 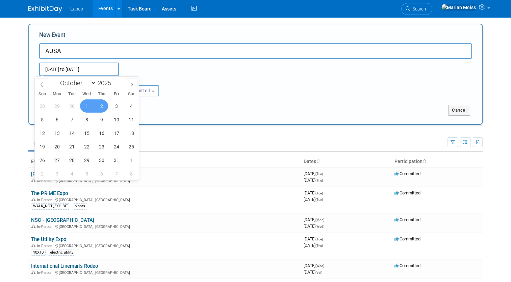 I want to click on span: Wed, so click(x=87, y=94).